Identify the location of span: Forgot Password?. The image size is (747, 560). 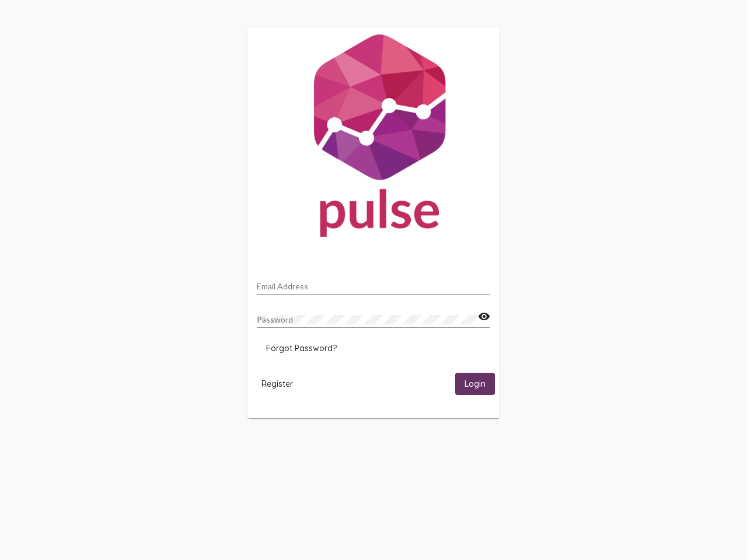
(301, 349).